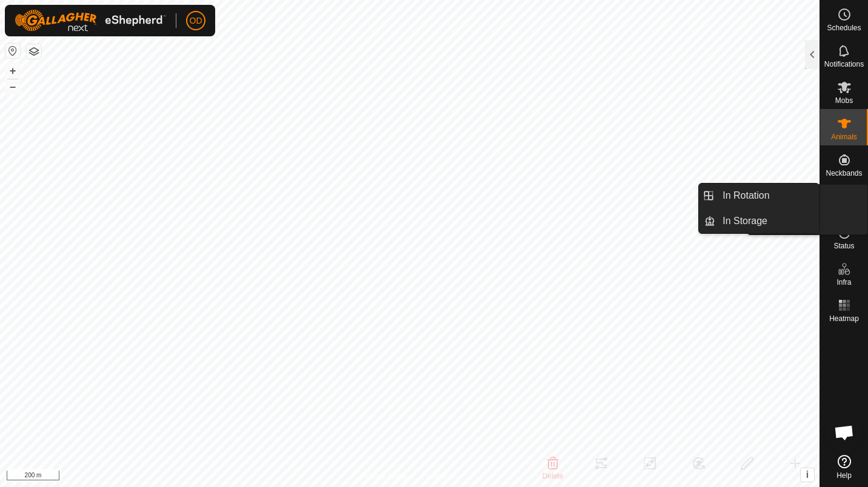 Image resolution: width=868 pixels, height=487 pixels. I want to click on span: Mobs, so click(844, 101).